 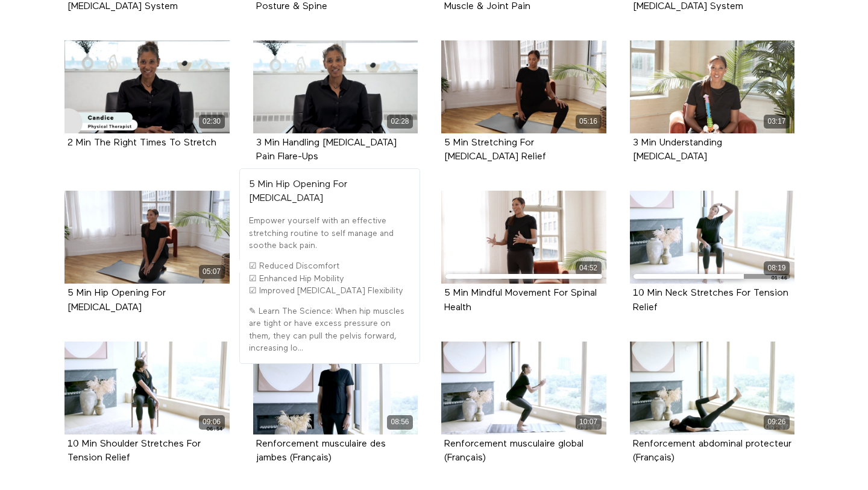 I want to click on a: 5 Min Hip Opening For Low Back Pain 05:07, so click(x=147, y=237).